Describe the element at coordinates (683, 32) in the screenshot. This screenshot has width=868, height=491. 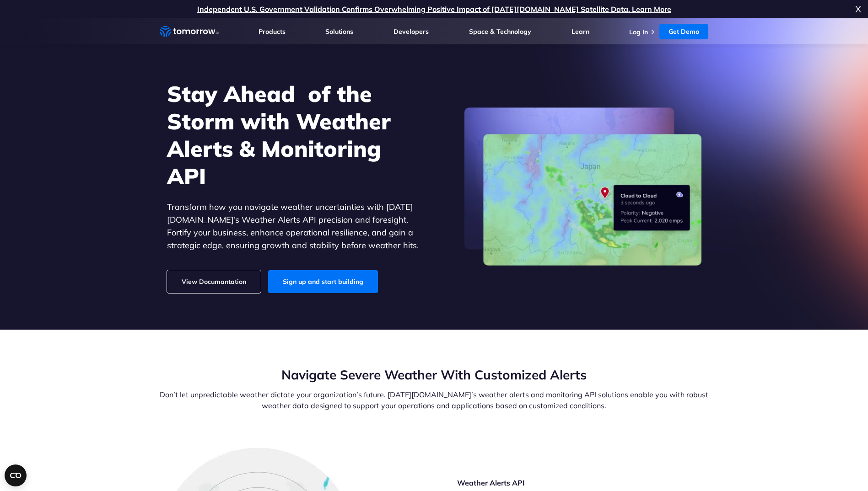
I see `a: Get Demo` at that location.